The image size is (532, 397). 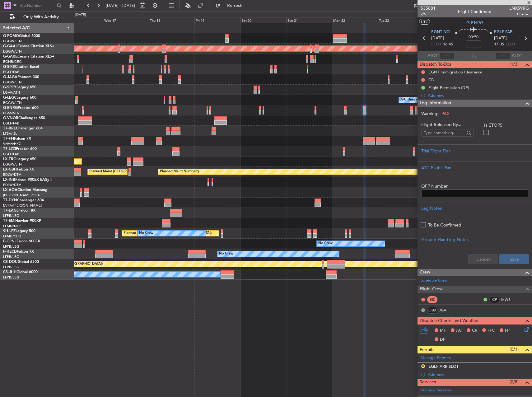 What do you see at coordinates (514, 382) in the screenshot?
I see `span: (0/8)` at bounding box center [514, 382].